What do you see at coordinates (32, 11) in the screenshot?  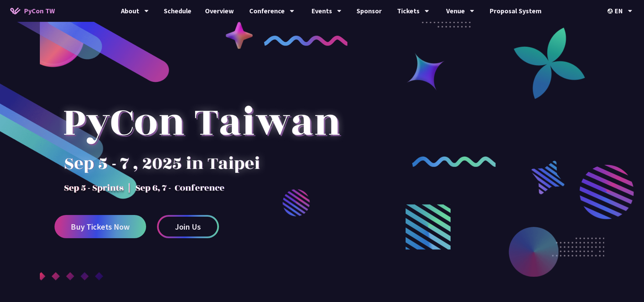 I see `a: PyCon TW` at bounding box center [32, 11].